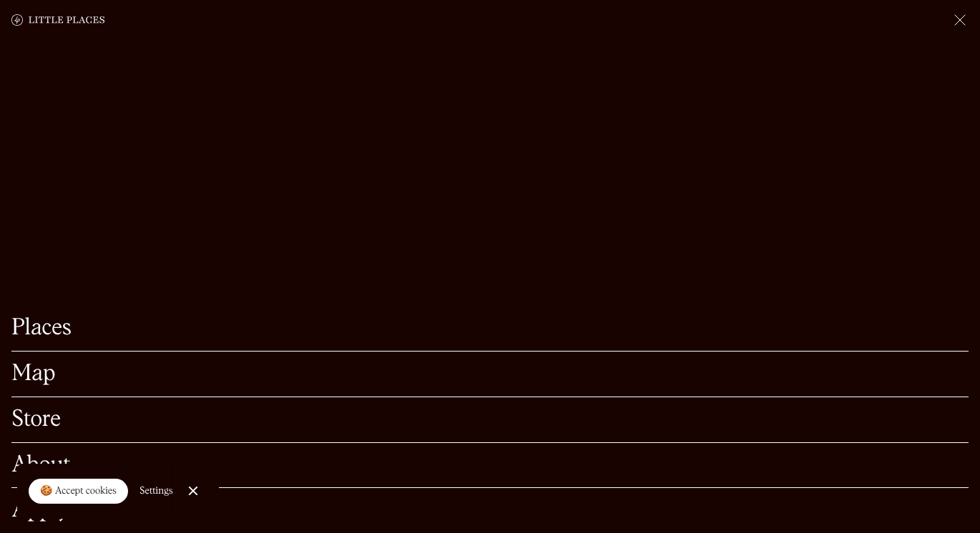 This screenshot has width=980, height=533. I want to click on a: Store, so click(490, 419).